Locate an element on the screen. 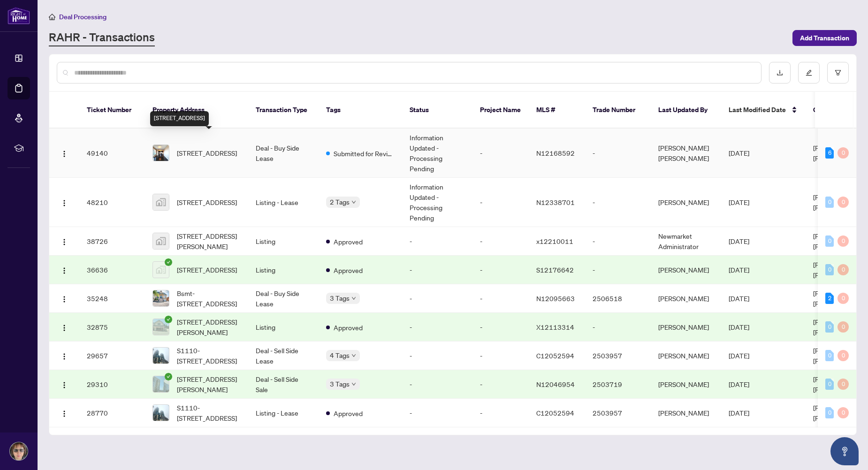 The height and width of the screenshot is (470, 868). th: Property Address is located at coordinates (197, 110).